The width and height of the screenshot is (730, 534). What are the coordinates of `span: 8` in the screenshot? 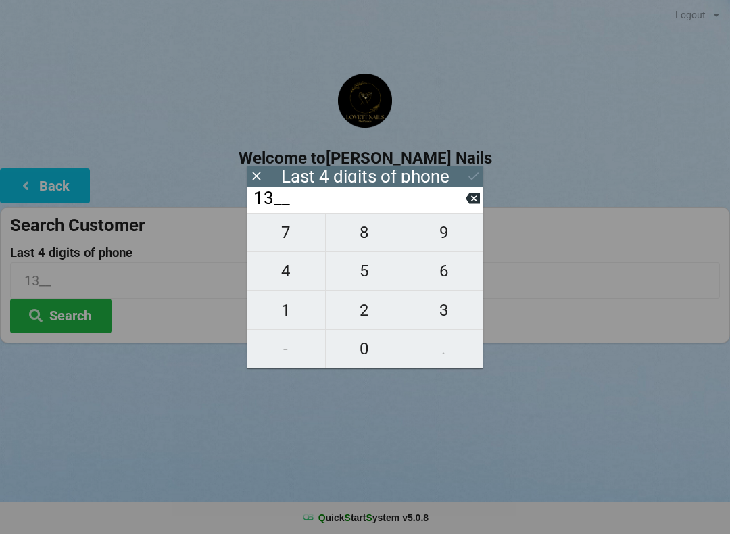 It's located at (365, 232).